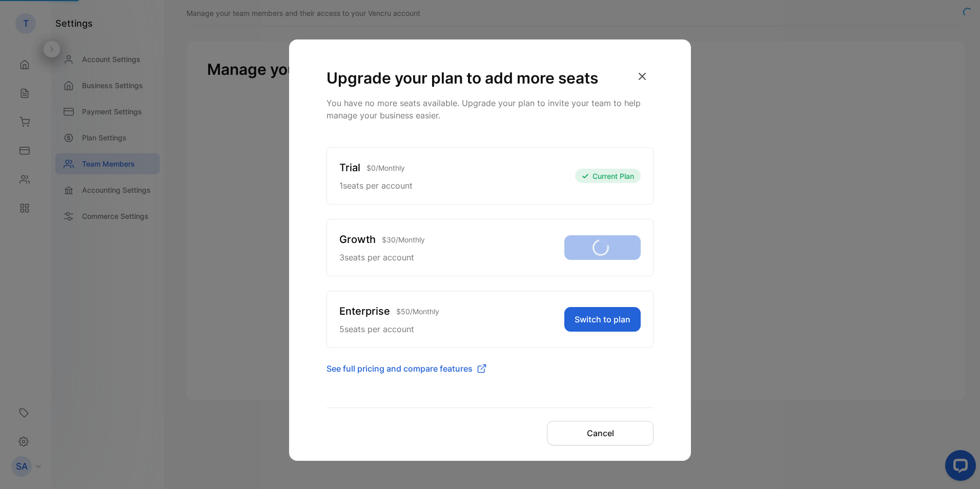 This screenshot has width=980, height=489. I want to click on p: You have no more seats available. Upgrade your plan to invite your team to help manage your busin..., so click(490, 109).